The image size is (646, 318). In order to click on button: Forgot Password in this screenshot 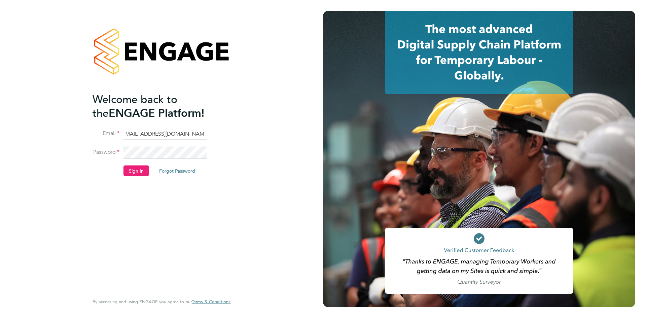, I will do `click(177, 170)`.